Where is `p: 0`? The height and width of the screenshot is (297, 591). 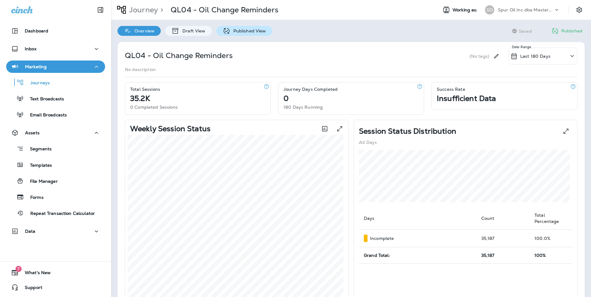 p: 0 is located at coordinates (286, 99).